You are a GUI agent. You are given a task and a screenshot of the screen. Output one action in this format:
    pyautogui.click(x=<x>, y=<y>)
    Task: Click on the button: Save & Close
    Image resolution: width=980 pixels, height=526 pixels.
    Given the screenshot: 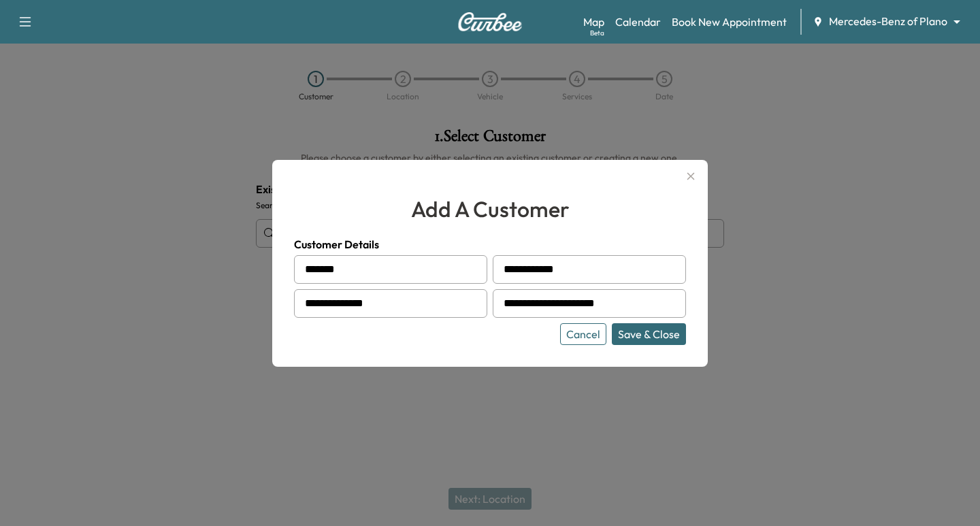 What is the action you would take?
    pyautogui.click(x=649, y=334)
    